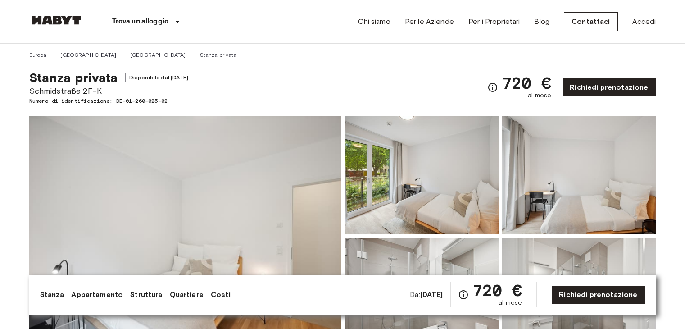  What do you see at coordinates (644, 22) in the screenshot?
I see `a: Accedi` at bounding box center [644, 22].